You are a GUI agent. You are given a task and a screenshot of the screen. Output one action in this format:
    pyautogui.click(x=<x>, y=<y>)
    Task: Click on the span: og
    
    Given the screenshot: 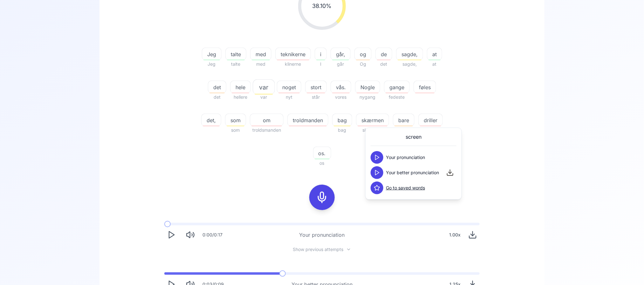 What is the action you would take?
    pyautogui.click(x=363, y=54)
    